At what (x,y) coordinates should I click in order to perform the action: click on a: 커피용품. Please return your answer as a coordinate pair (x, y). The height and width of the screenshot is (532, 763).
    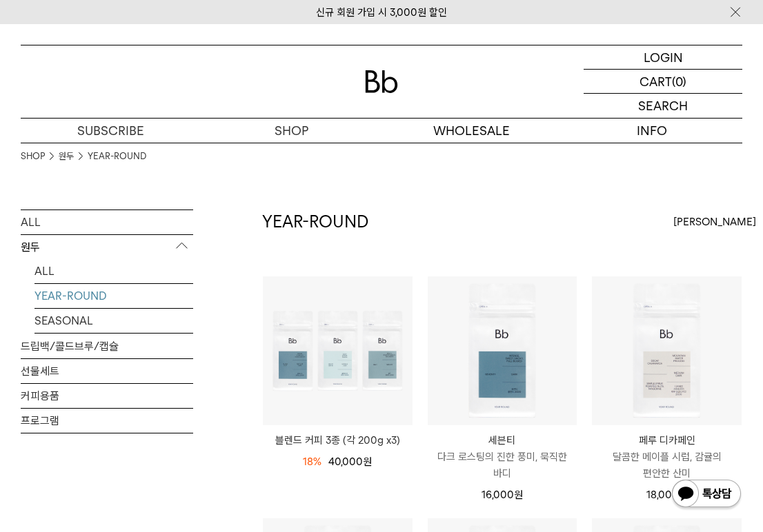
    Looking at the image, I should click on (107, 396).